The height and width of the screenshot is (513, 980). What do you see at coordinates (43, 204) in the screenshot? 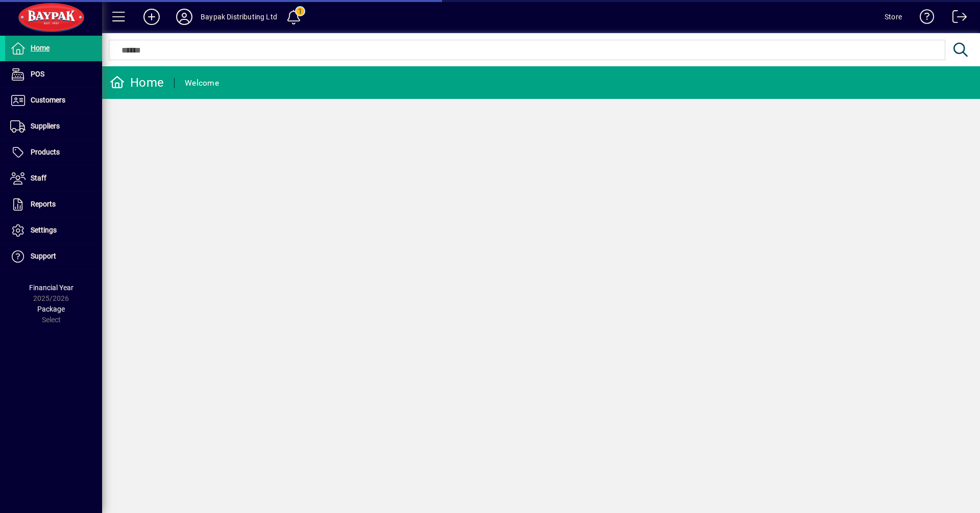
I see `span: Reports` at bounding box center [43, 204].